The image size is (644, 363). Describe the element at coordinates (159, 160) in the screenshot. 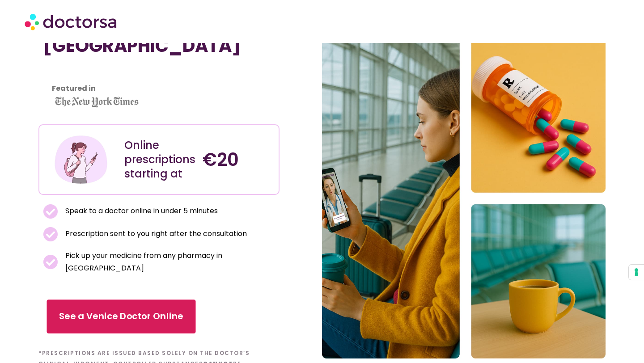

I see `div: Online prescriptions starting at` at that location.